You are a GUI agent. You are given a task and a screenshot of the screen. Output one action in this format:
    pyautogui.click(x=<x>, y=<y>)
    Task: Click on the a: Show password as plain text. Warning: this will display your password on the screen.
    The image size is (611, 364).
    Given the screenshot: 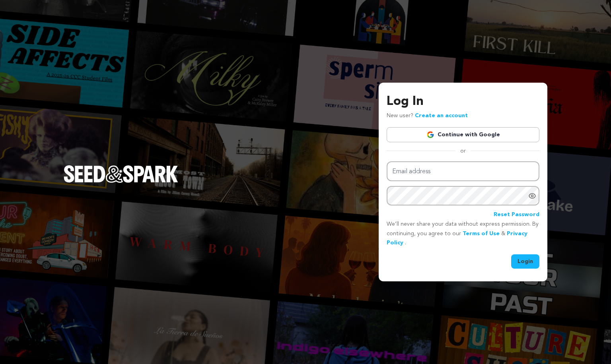 What is the action you would take?
    pyautogui.click(x=532, y=196)
    